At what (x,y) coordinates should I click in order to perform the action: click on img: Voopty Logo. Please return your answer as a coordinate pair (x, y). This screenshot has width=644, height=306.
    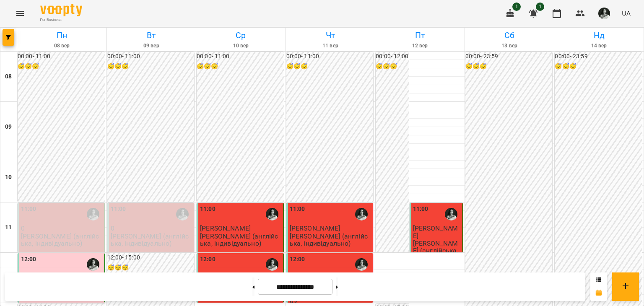
    Looking at the image, I should click on (61, 10).